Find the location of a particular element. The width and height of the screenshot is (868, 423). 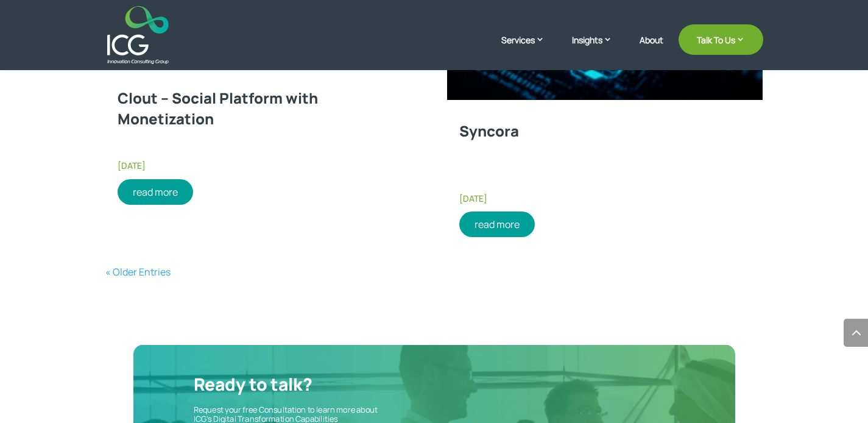

div: Chat Widget is located at coordinates (764, 357).